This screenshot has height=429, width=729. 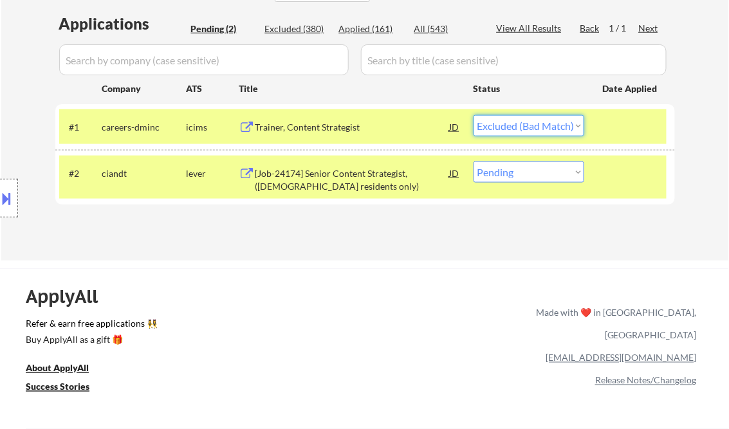 What do you see at coordinates (66, 388) in the screenshot?
I see `a: Success Stories` at bounding box center [66, 388].